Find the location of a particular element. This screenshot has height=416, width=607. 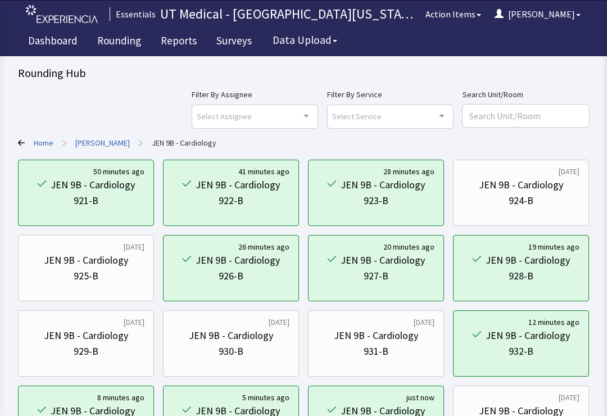

div: Rounding Hub is located at coordinates (304, 73).